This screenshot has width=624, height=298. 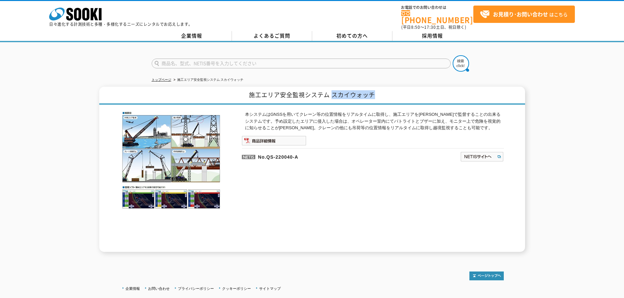 What do you see at coordinates (272, 36) in the screenshot?
I see `a: よくあるご質問` at bounding box center [272, 36].